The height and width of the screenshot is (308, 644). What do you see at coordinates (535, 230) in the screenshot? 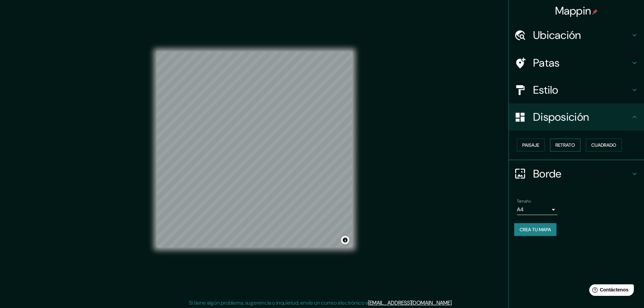
I see `button: Crea tu mapa` at bounding box center [535, 230].